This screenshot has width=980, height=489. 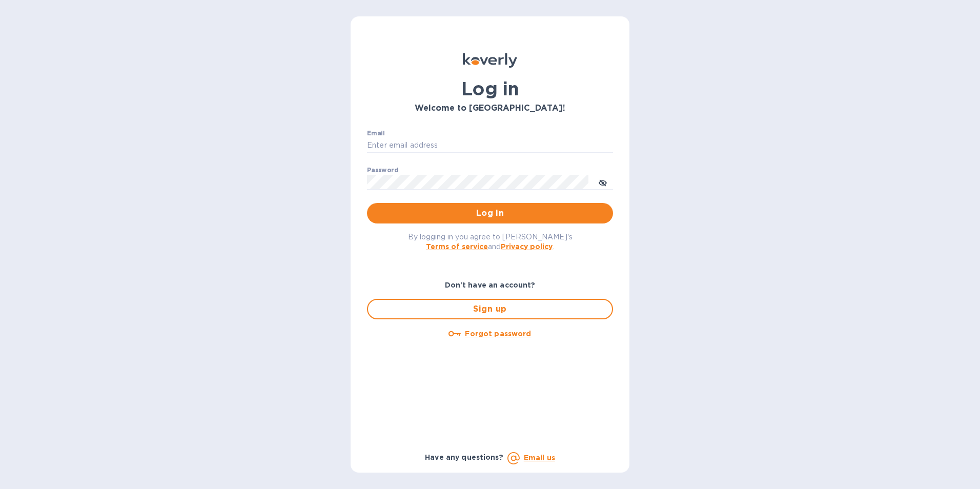 What do you see at coordinates (457, 247) in the screenshot?
I see `a: Terms of service` at bounding box center [457, 247].